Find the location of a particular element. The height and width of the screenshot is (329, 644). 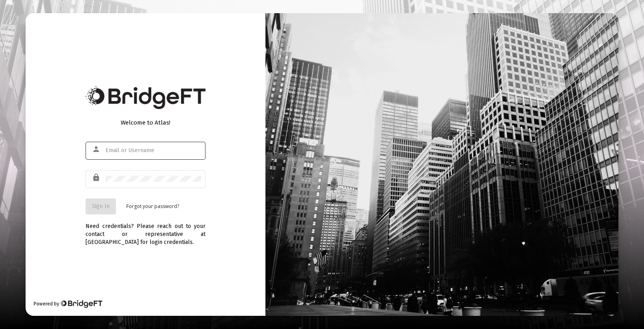

button: Sign In is located at coordinates (101, 207).